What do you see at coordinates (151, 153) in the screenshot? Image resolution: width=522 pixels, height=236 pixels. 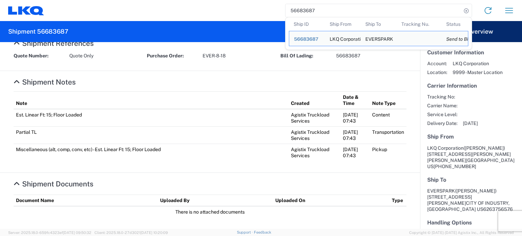 I see `td: Miscellaneous (alt, comp, conv, etc) - Est. Linear Ft: 15; Floor Loaded` at bounding box center [151, 153].